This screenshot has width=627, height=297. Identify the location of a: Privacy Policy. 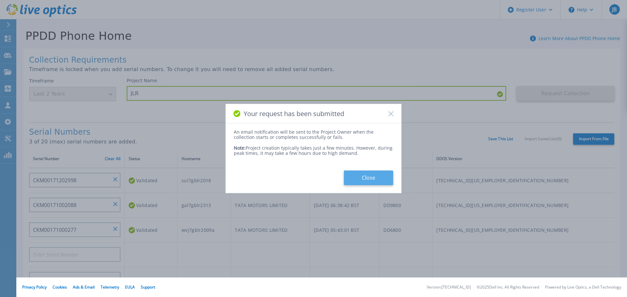
(34, 287).